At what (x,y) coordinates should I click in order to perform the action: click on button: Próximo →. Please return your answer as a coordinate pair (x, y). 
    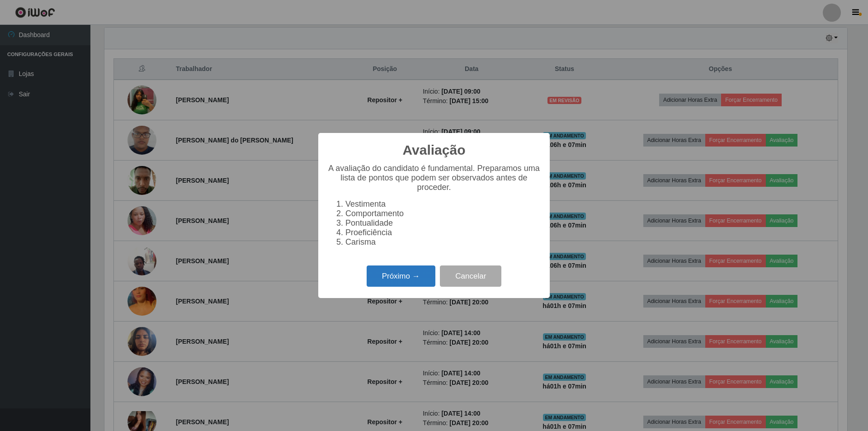
    Looking at the image, I should click on (401, 276).